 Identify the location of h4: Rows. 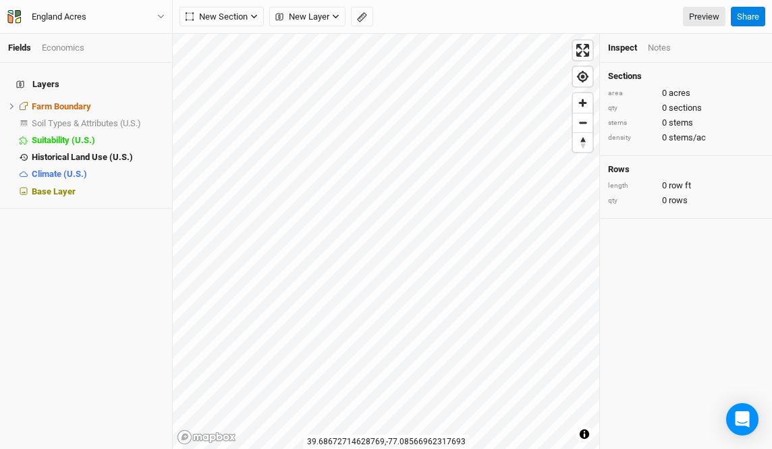
(686, 169).